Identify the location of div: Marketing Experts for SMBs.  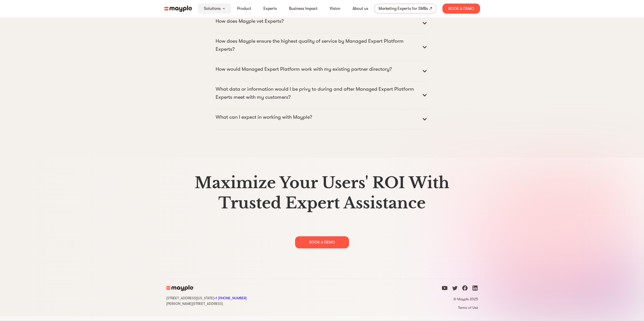
(403, 9).